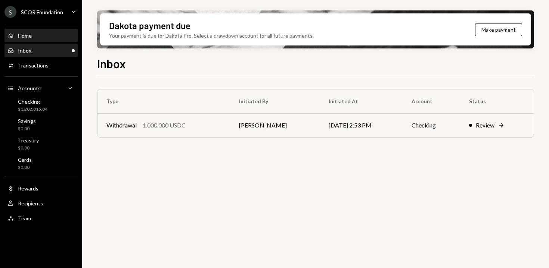 The height and width of the screenshot is (268, 549). Describe the element at coordinates (361, 102) in the screenshot. I see `th: Initiated At` at that location.